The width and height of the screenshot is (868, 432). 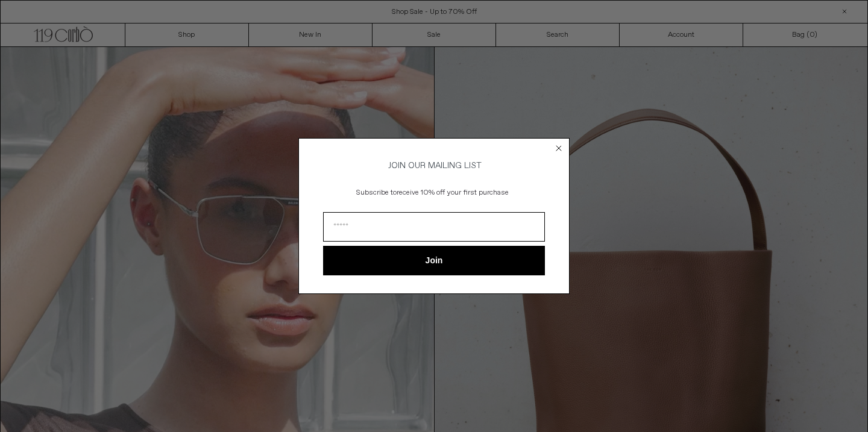 I want to click on input: Email, so click(x=434, y=227).